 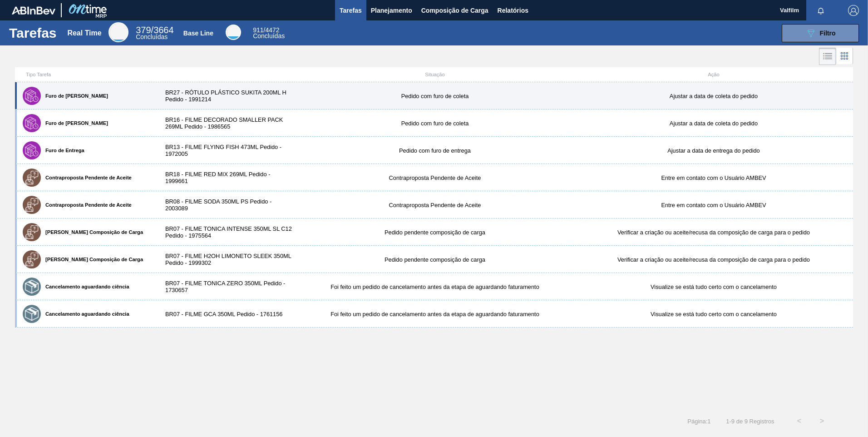 What do you see at coordinates (225, 287) in the screenshot?
I see `div: BR07 - FILME TONICA ZERO 350ML Pedido - 1730657` at bounding box center [225, 287].